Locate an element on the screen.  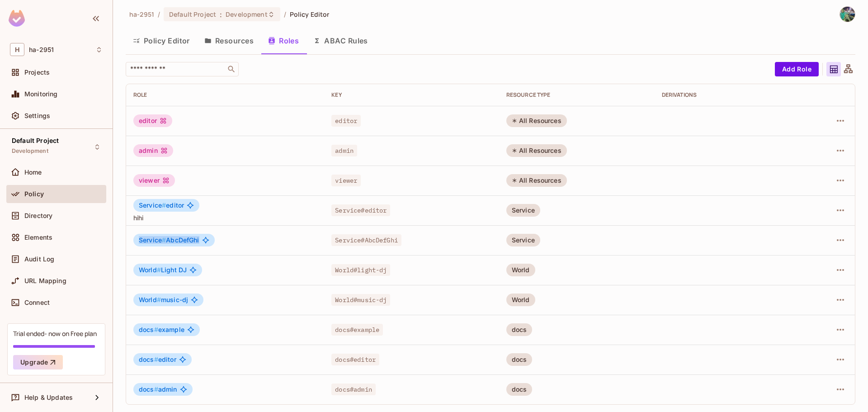
span: Service#editor is located at coordinates (361, 210).